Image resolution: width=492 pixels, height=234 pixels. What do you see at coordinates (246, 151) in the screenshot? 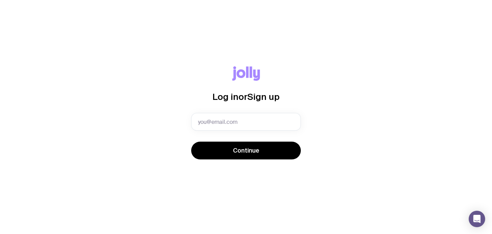
I see `span: Continue` at bounding box center [246, 151].